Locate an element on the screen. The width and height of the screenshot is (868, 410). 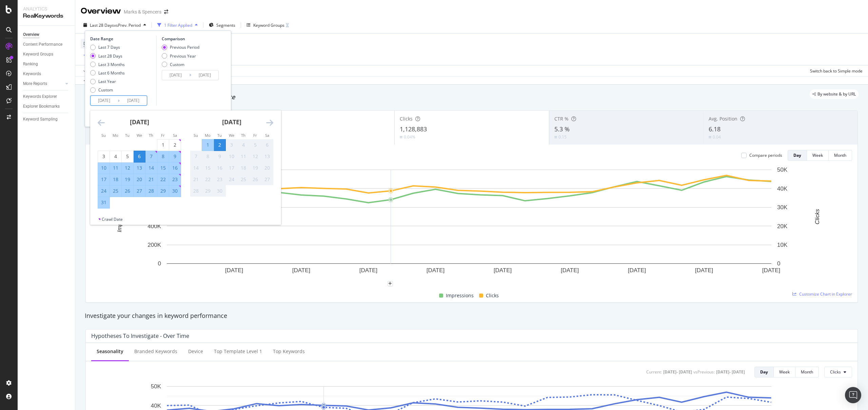
div: Last Year is located at coordinates (107, 81).